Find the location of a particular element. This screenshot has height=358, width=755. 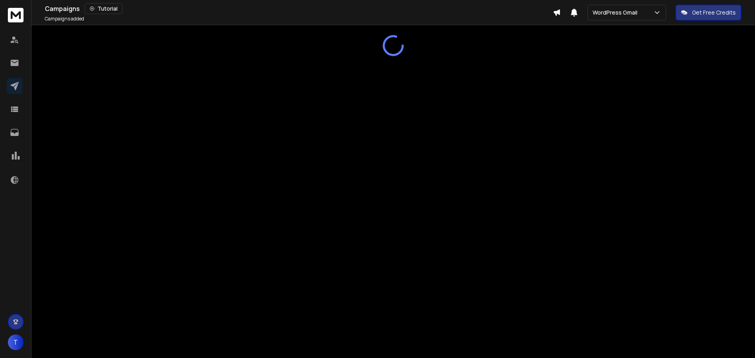

p: Get Free Credits is located at coordinates (714, 13).